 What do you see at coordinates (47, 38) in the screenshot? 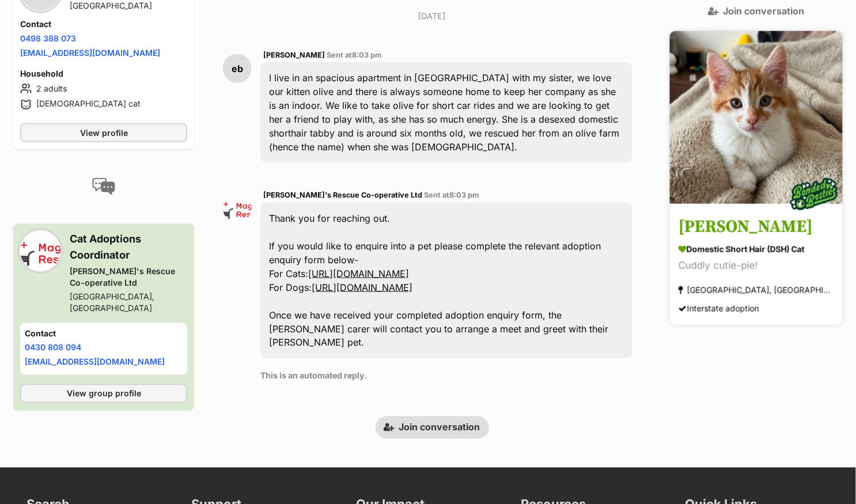
I see `a: 0498 388 073` at bounding box center [47, 38].